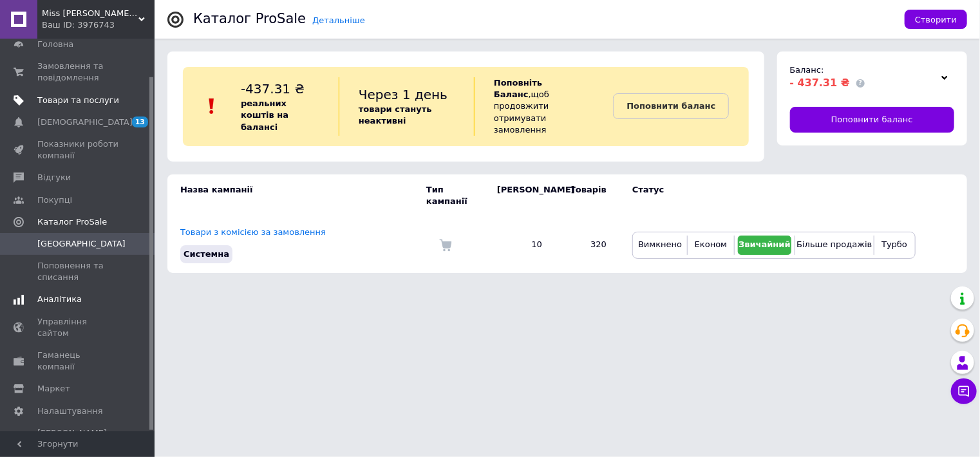 This screenshot has width=980, height=457. I want to click on span: Поповнення та списання, so click(78, 271).